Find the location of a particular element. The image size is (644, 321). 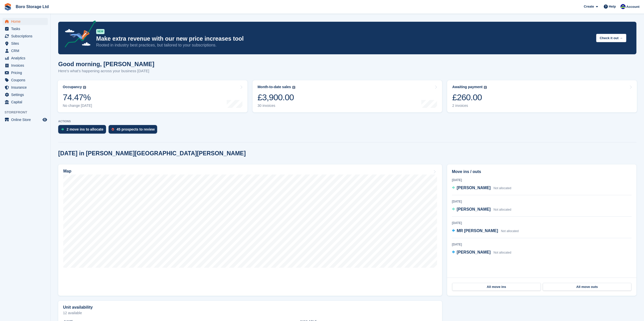

img: Tobie Hillier is located at coordinates (623, 6).